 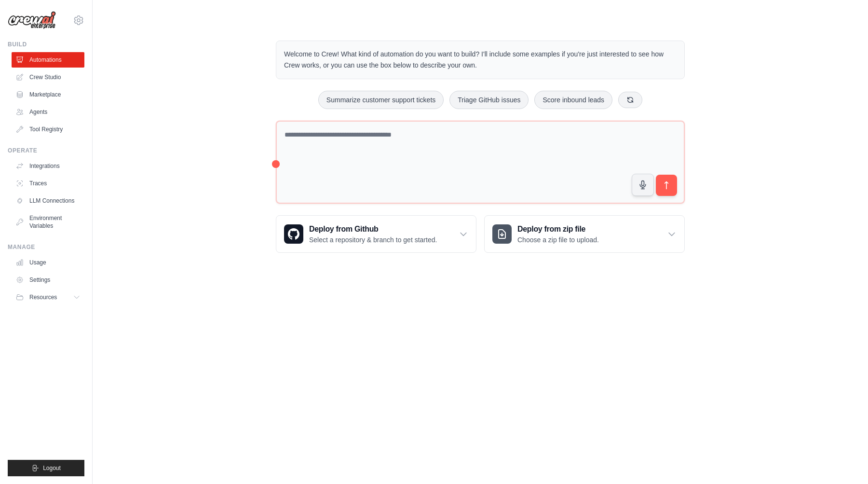 I want to click on p: Welcome to Crew! What kind of automation do you want to build? I'll include some examples if you'..., so click(x=480, y=60).